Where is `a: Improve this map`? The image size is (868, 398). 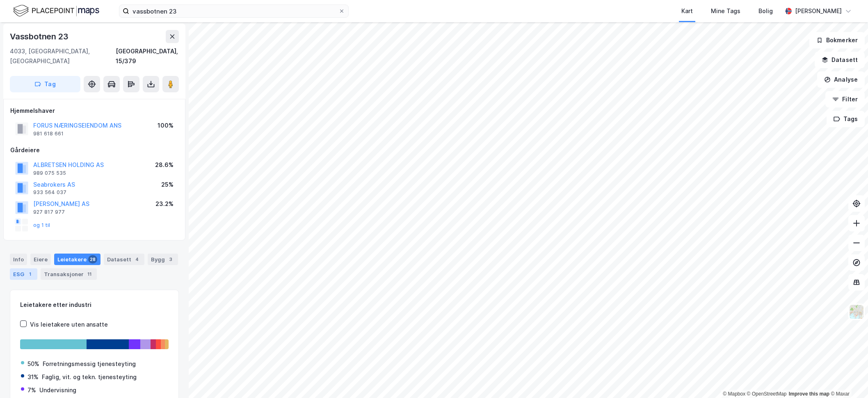 a: Improve this map is located at coordinates (809, 393).